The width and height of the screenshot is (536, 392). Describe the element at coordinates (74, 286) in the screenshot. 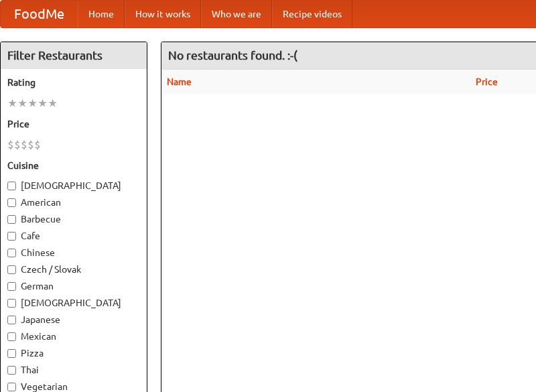

I see `label: German` at that location.